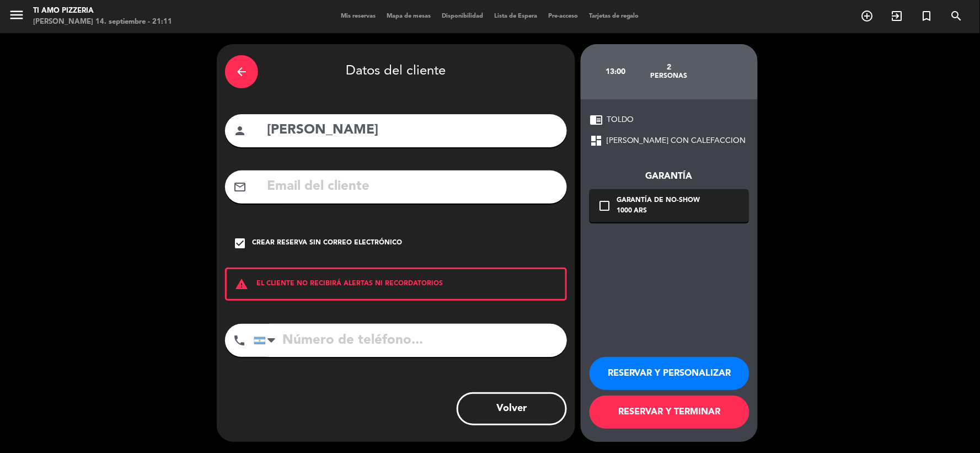 The image size is (980, 453). What do you see at coordinates (462, 16) in the screenshot?
I see `span: Disponibilidad` at bounding box center [462, 16].